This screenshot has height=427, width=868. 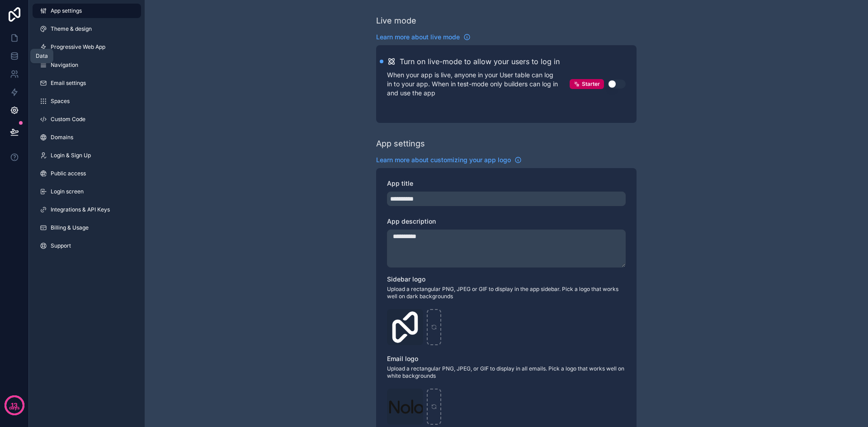 What do you see at coordinates (87, 192) in the screenshot?
I see `a: Login screen` at bounding box center [87, 192].